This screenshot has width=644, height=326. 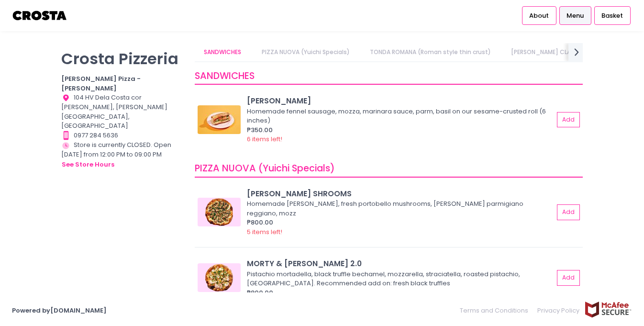 I want to click on span: PIZZA NUOVA (Yuichi Specials), so click(x=265, y=168).